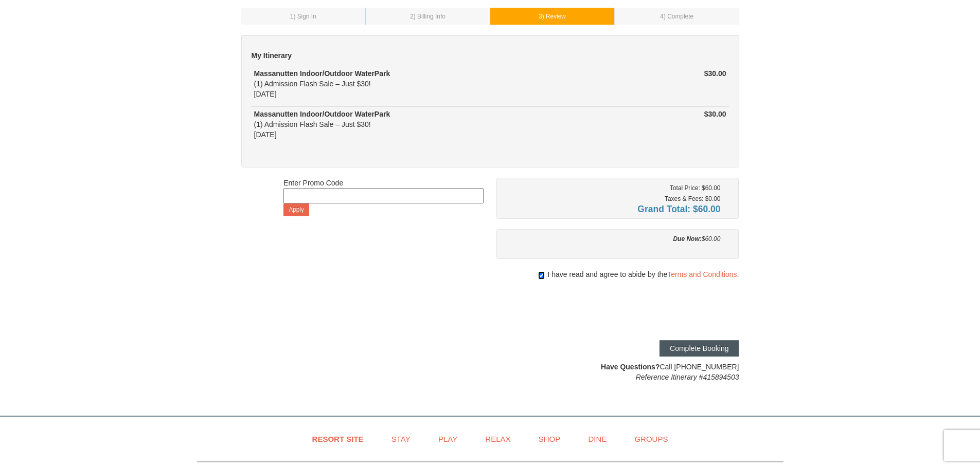 The width and height of the screenshot is (980, 468). Describe the element at coordinates (695, 188) in the screenshot. I see `small: Total Price: $60.00` at that location.